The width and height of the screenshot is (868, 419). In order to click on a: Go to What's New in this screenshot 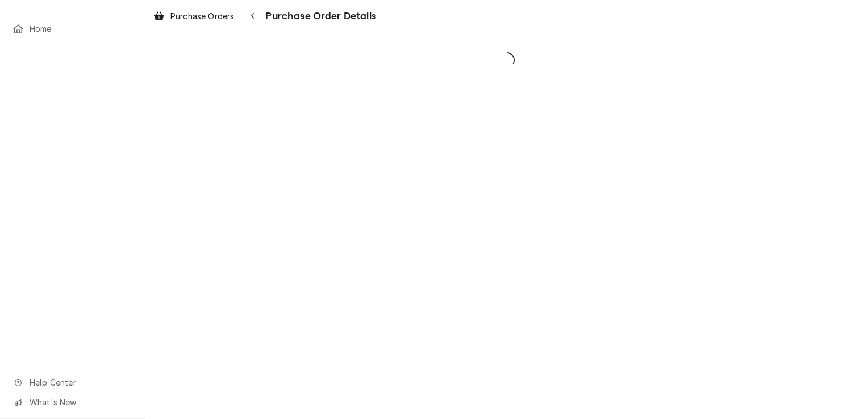, I will do `click(72, 402)`.